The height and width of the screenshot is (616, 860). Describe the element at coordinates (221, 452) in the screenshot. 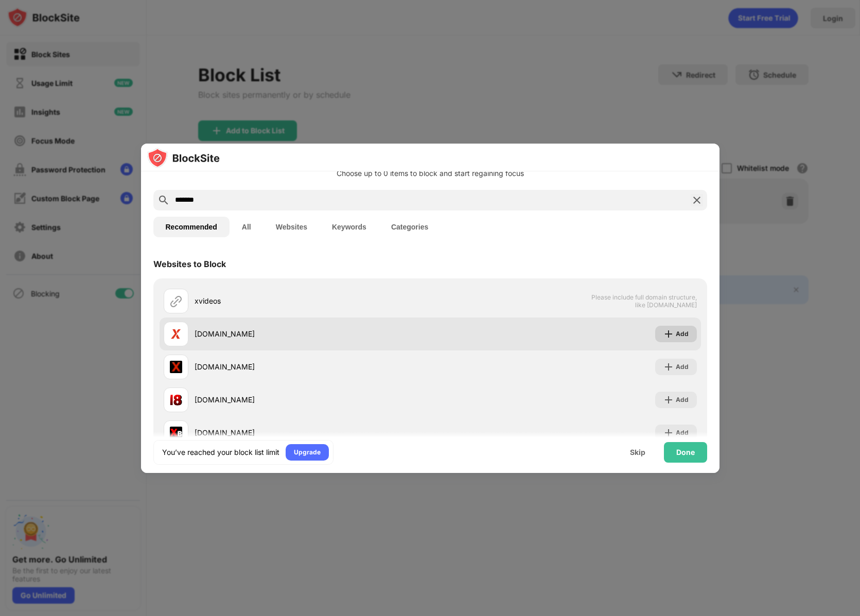

I see `div: You’ve reached your block list limit` at that location.